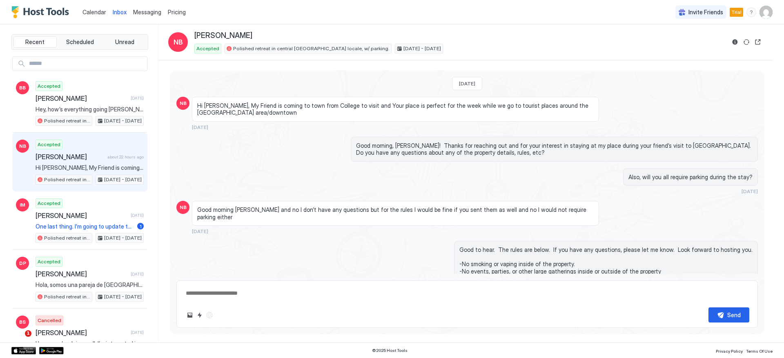 The image size is (784, 358). I want to click on button: Upload image, so click(190, 315).